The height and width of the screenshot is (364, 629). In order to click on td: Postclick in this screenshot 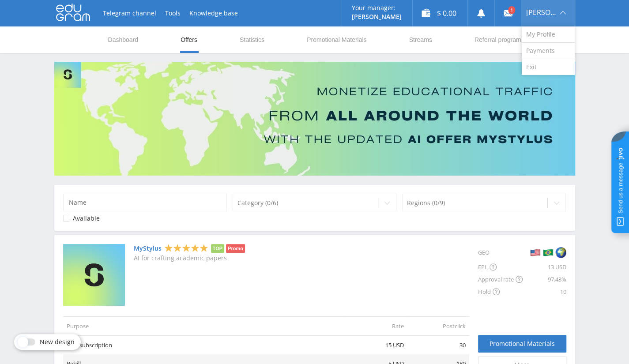, I will do `click(438, 326)`.